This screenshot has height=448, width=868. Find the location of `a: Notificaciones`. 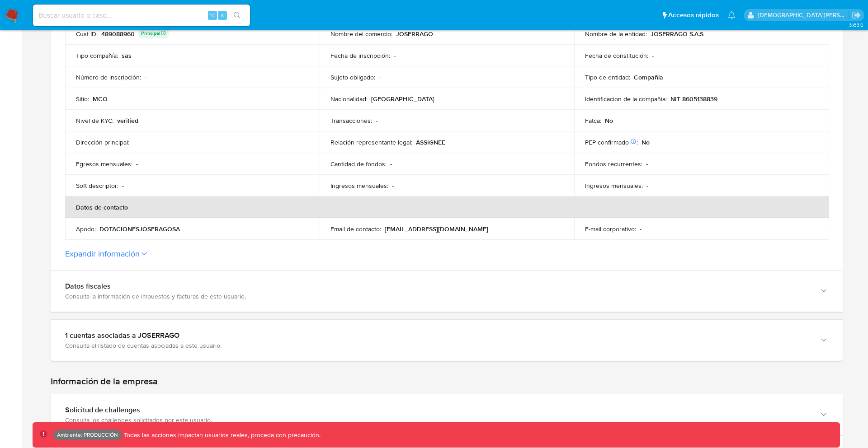

a: Notificaciones is located at coordinates (732, 15).